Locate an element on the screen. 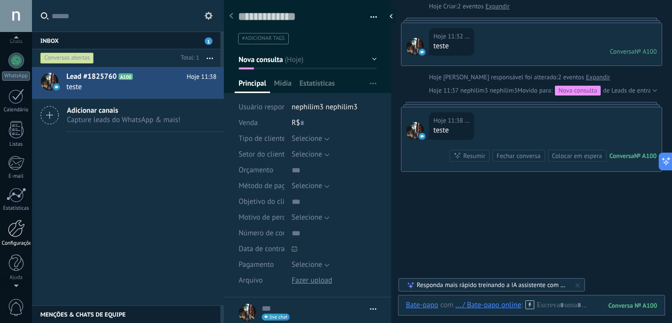  div: Colocar em espera is located at coordinates (577, 156).